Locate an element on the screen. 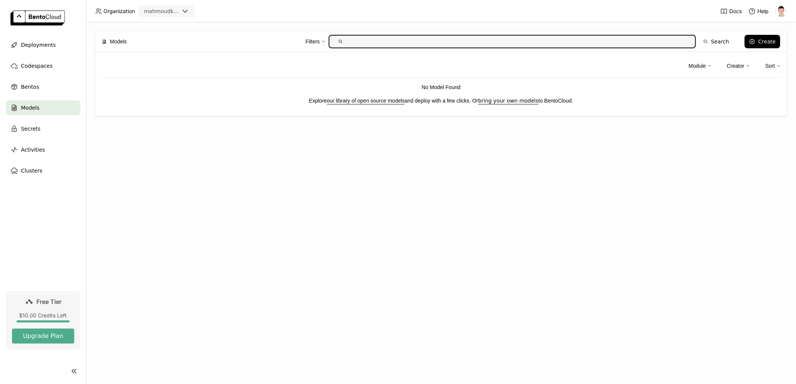 The image size is (796, 384). span: Organization is located at coordinates (119, 11).